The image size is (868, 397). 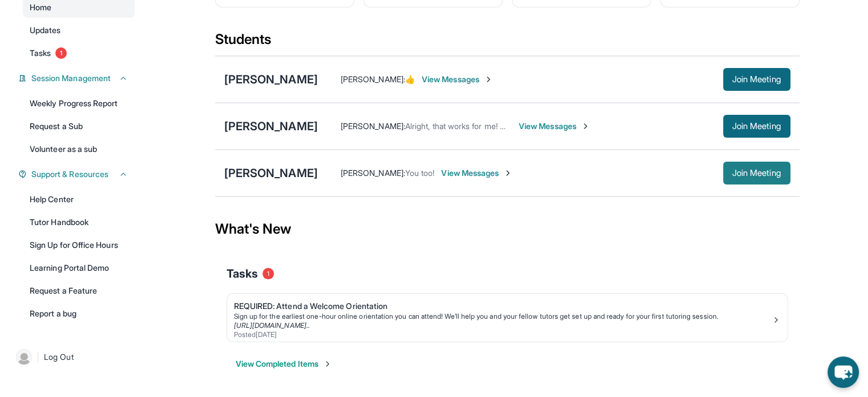 I want to click on a: Weekly Progress Report, so click(x=79, y=104).